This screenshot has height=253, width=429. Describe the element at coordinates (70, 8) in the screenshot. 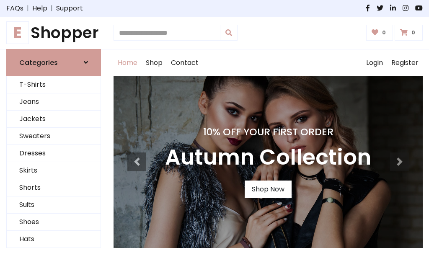

I see `a: Support` at that location.